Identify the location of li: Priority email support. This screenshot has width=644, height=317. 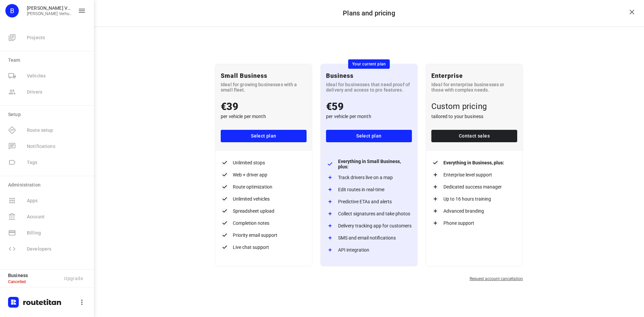
(264, 235).